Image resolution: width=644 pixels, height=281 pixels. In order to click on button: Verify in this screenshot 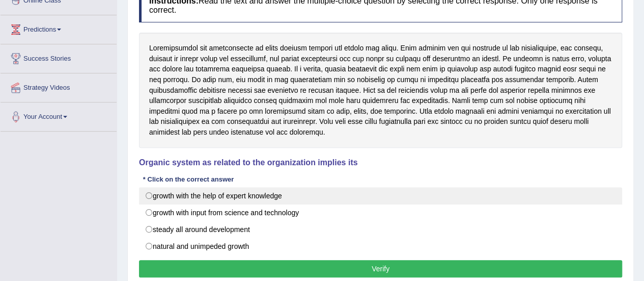, I will do `click(381, 269)`.